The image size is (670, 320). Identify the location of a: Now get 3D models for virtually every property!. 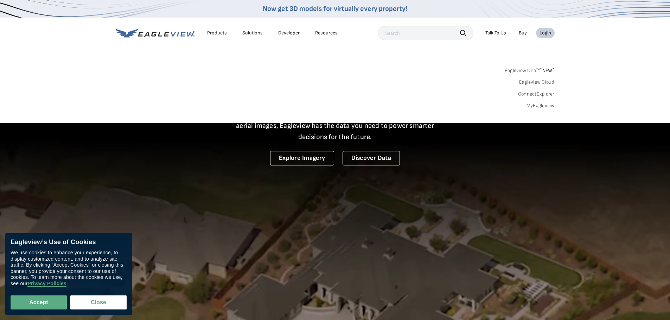
(335, 9).